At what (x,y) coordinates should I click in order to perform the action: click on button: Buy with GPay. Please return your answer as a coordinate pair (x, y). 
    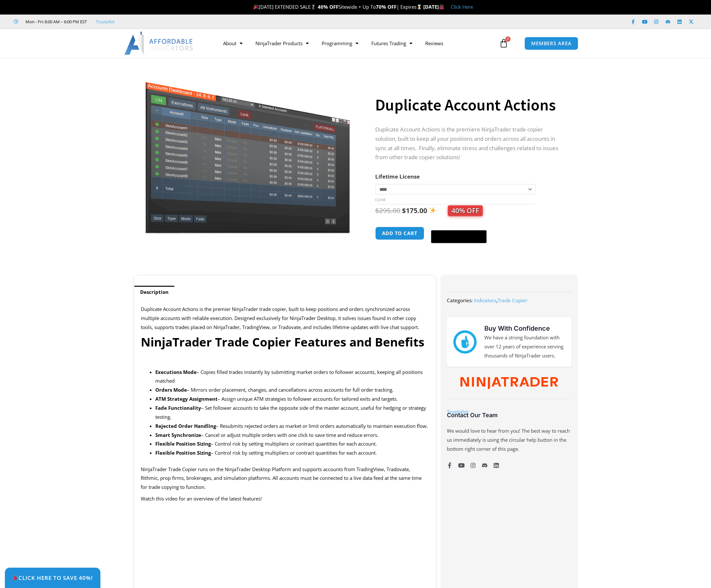
    Looking at the image, I should click on (459, 237).